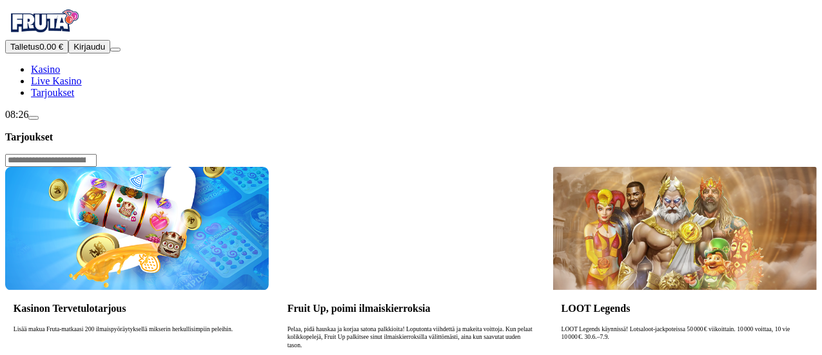  Describe the element at coordinates (56, 81) in the screenshot. I see `span: Live Kasino` at that location.